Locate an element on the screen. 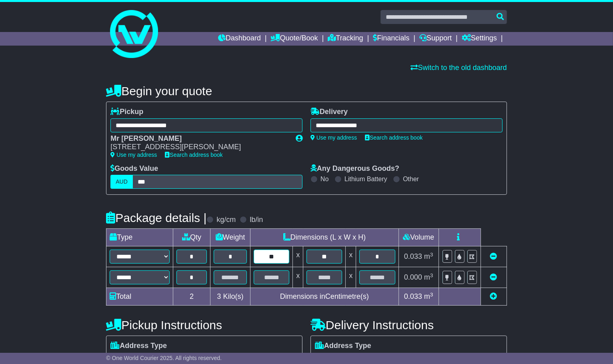 The width and height of the screenshot is (613, 364). label: No is located at coordinates (325, 179).